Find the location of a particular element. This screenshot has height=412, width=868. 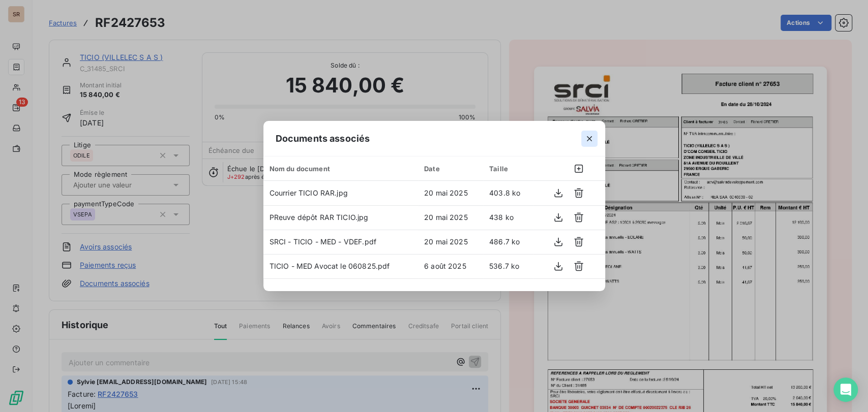

span: 536.7 ko is located at coordinates (504, 266).